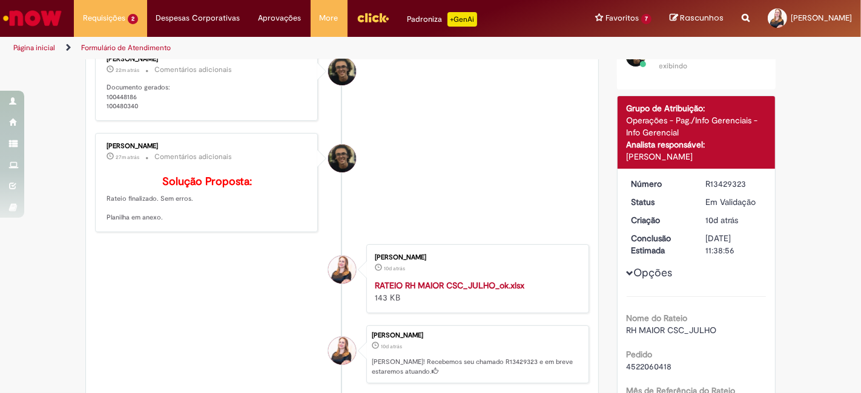 This screenshot has width=861, height=393. Describe the element at coordinates (32, 18) in the screenshot. I see `img: ServiceNow` at that location.